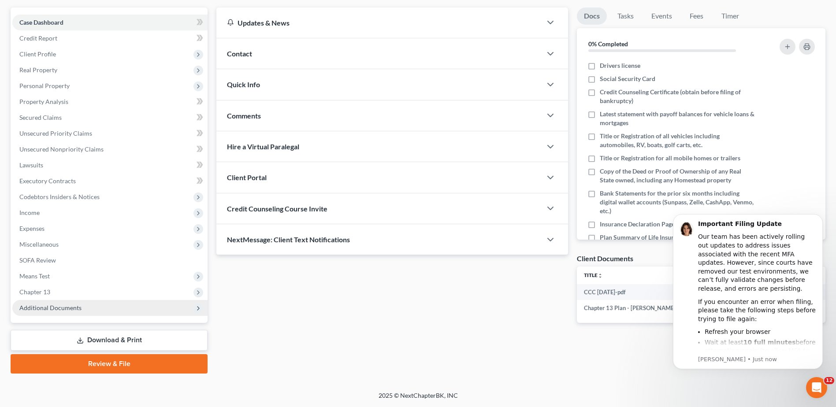 The image size is (836, 407). I want to click on span: Comments, so click(244, 115).